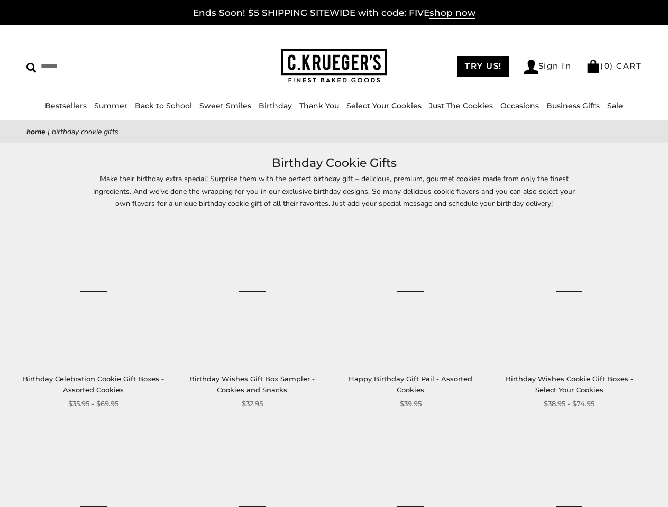 The image size is (668, 507). I want to click on a: Ends Soon! $5 SHIPPING SITEWIDE with code: FIVEshop now, so click(334, 13).